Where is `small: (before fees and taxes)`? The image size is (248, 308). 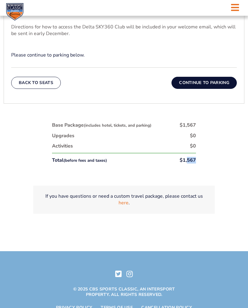 small: (before fees and taxes) is located at coordinates (85, 160).